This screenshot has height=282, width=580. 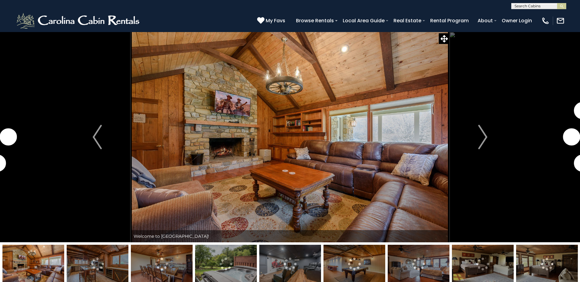 I want to click on a: About, so click(x=485, y=20).